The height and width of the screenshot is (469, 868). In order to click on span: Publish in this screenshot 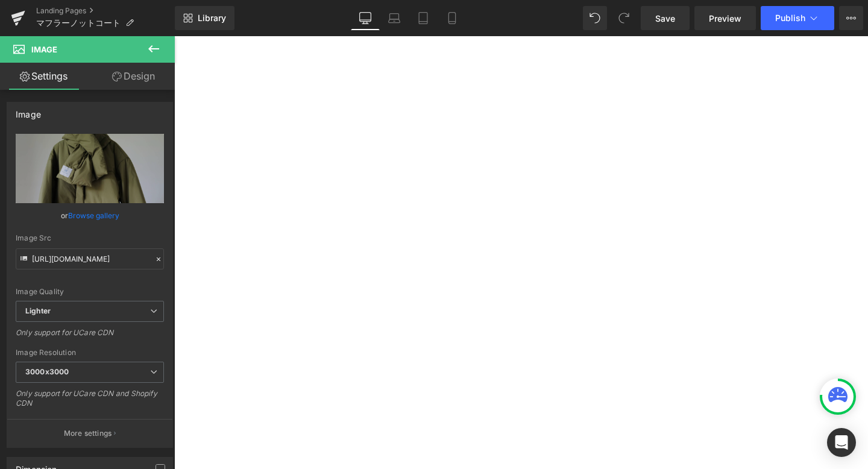, I will do `click(790, 18)`.